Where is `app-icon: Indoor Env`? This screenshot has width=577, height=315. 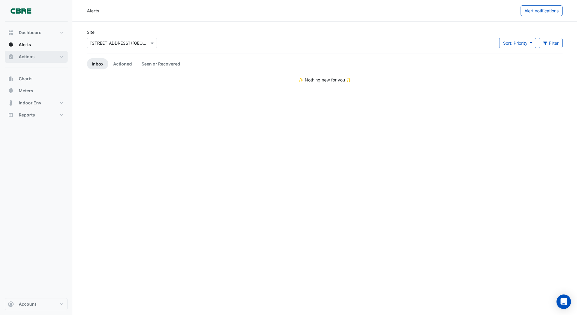
app-icon: Indoor Env is located at coordinates (11, 103).